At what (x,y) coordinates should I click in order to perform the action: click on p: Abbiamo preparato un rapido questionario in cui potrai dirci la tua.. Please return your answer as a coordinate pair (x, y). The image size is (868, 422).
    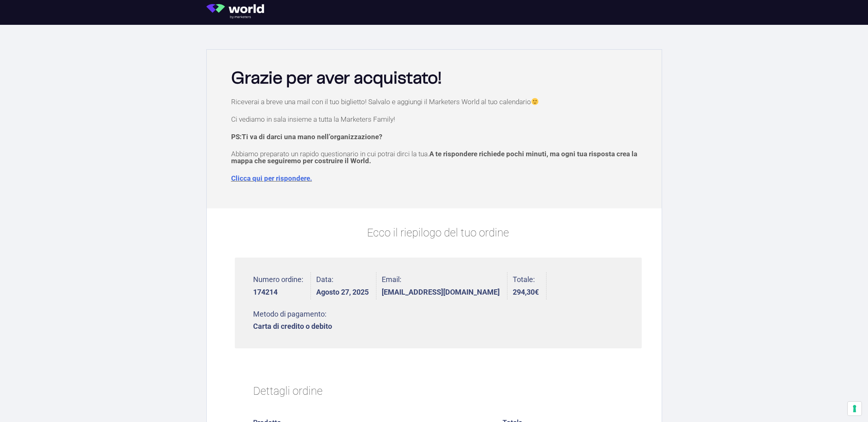
    Looking at the image, I should click on (439, 158).